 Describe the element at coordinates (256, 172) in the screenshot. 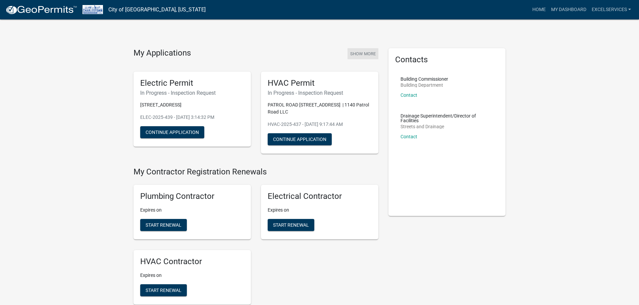

I see `h4: My Contractor Registration Renewals` at that location.